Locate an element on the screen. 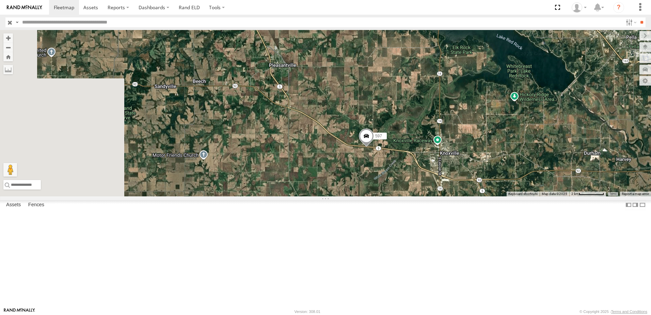 The height and width of the screenshot is (315, 651). button: Map Scale: 2 km per 70 pixels is located at coordinates (588, 194).